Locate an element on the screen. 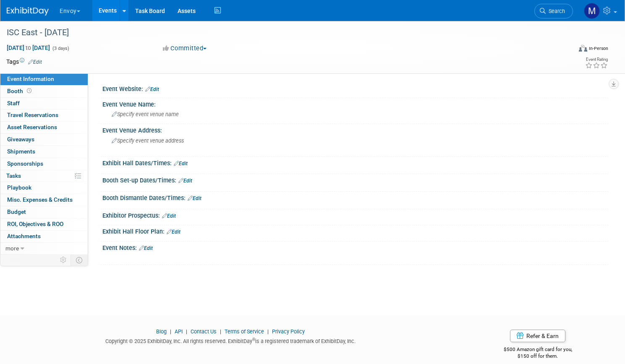  div: Exhibit Hall Floor Plan: is located at coordinates (355, 231).